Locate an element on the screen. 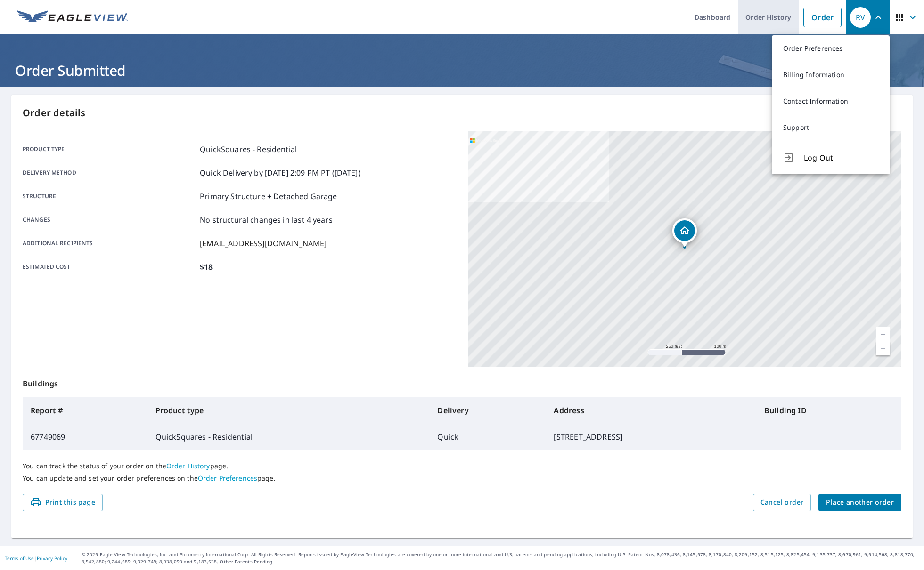 The image size is (924, 570). p: You can track the status of your order on the page. is located at coordinates (462, 466).